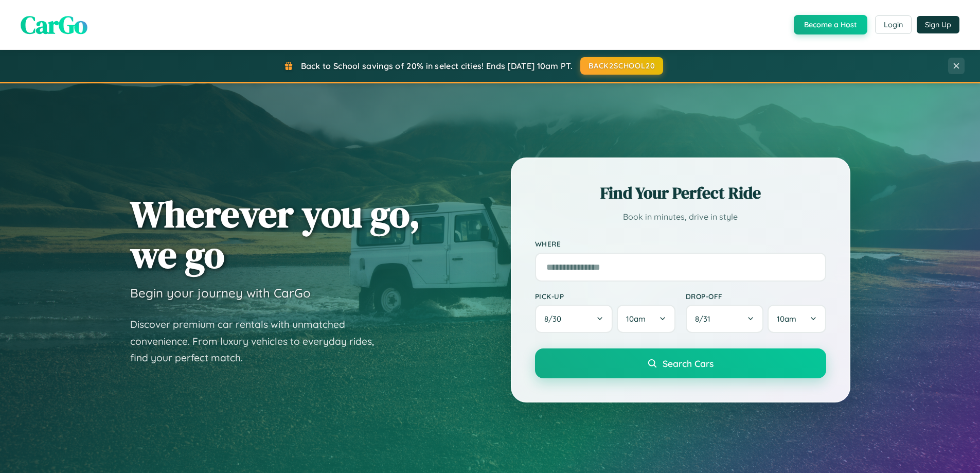 The image size is (980, 473). Describe the element at coordinates (574, 318) in the screenshot. I see `button: 8/30` at that location.